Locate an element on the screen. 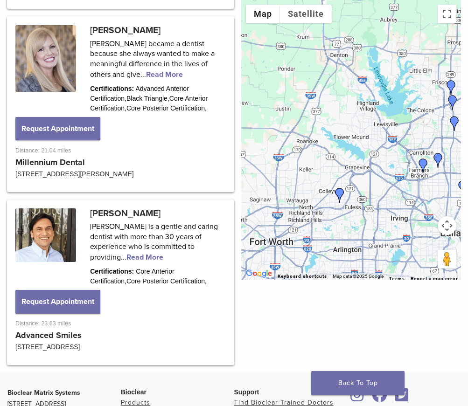 The height and width of the screenshot is (406, 468). button: Map camera controls is located at coordinates (447, 226).